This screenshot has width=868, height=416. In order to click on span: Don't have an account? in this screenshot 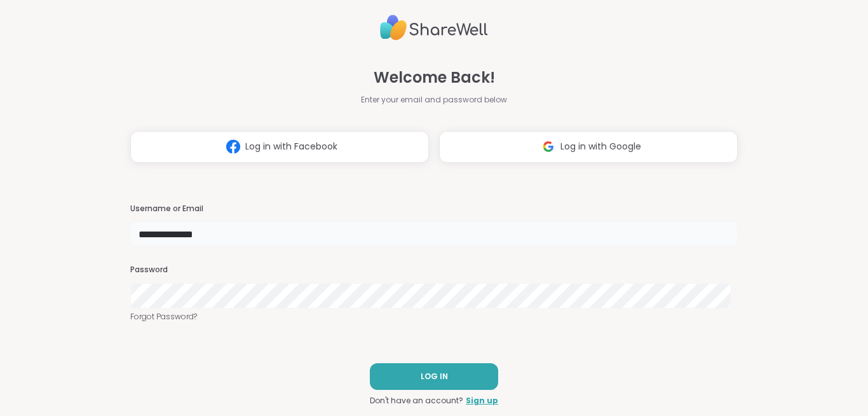, I will do `click(416, 400)`.